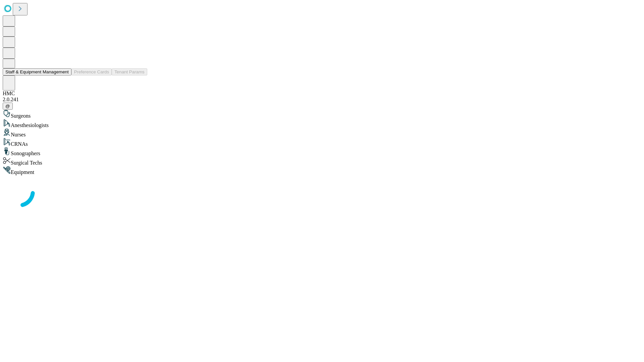 The image size is (644, 362). Describe the element at coordinates (37, 72) in the screenshot. I see `button: Staff & Equipment Management` at that location.